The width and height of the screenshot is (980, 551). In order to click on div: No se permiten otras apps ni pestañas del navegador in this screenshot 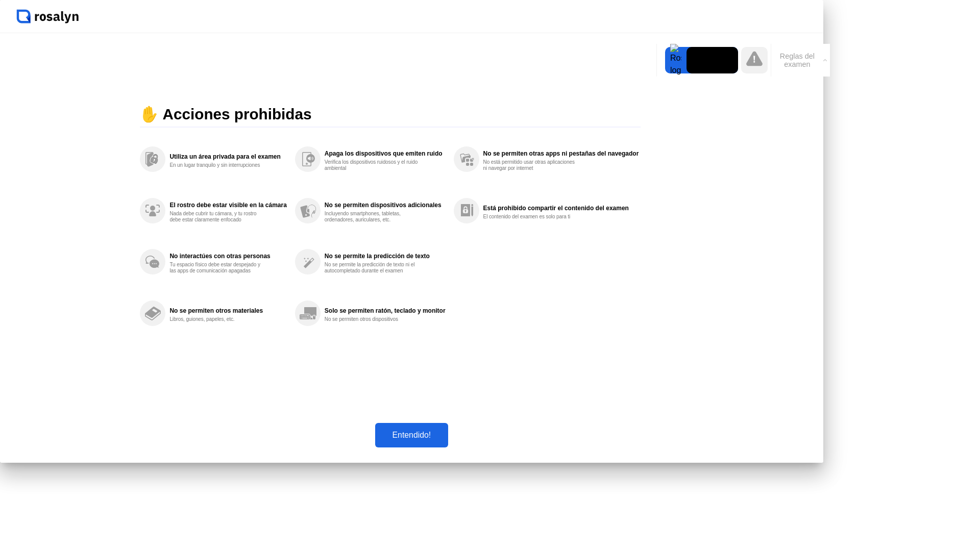, I will do `click(561, 154)`.